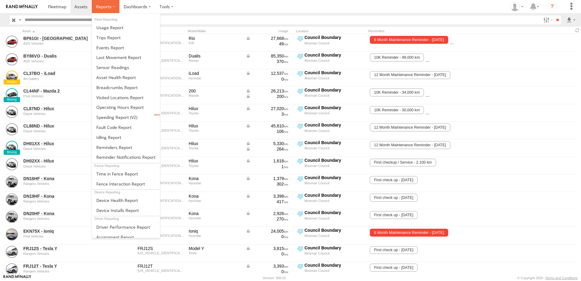 This screenshot has height=281, width=581. Describe the element at coordinates (126, 137) in the screenshot. I see `a: Idling Report` at that location.